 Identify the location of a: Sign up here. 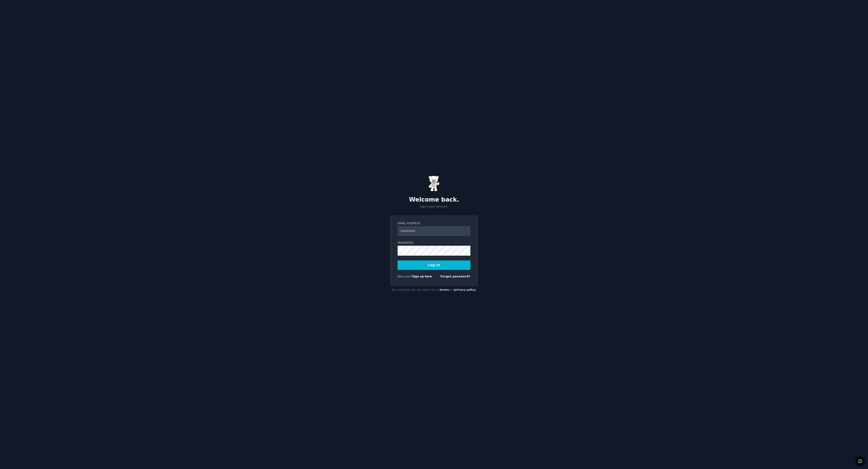
(422, 276).